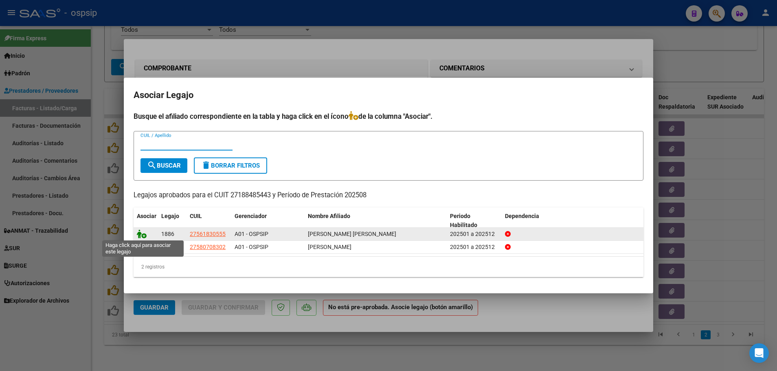 This screenshot has height=371, width=777. What do you see at coordinates (147, 216) in the screenshot?
I see `span: Asociar` at bounding box center [147, 216].